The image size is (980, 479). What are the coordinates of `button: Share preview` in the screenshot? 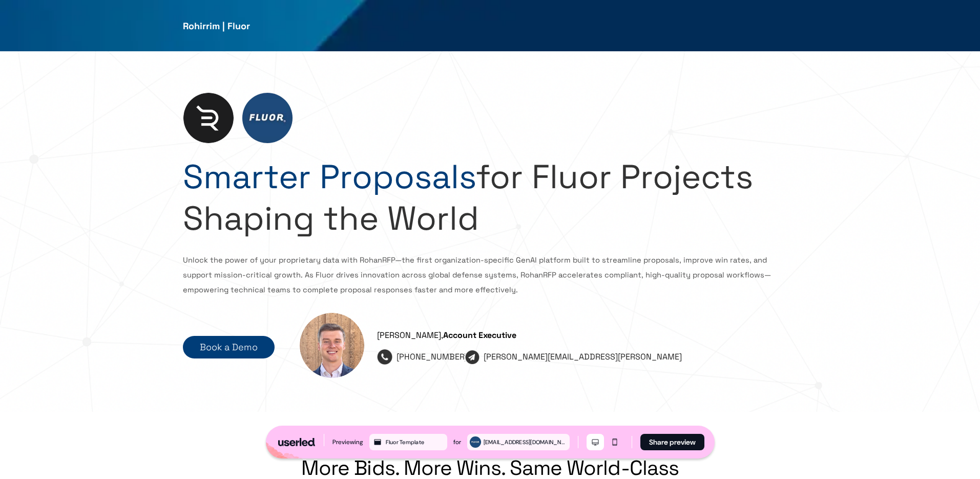 It's located at (672, 442).